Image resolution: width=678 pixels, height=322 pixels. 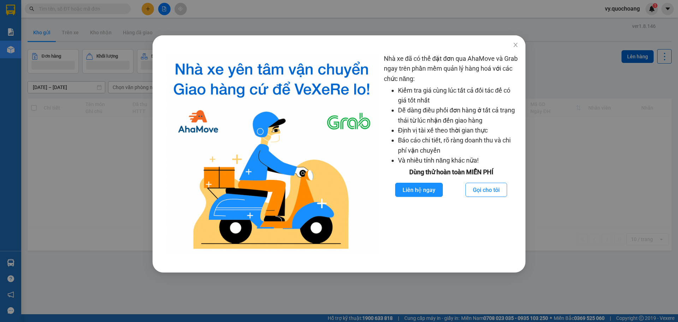 I want to click on span: Liên hệ ngay, so click(x=419, y=190).